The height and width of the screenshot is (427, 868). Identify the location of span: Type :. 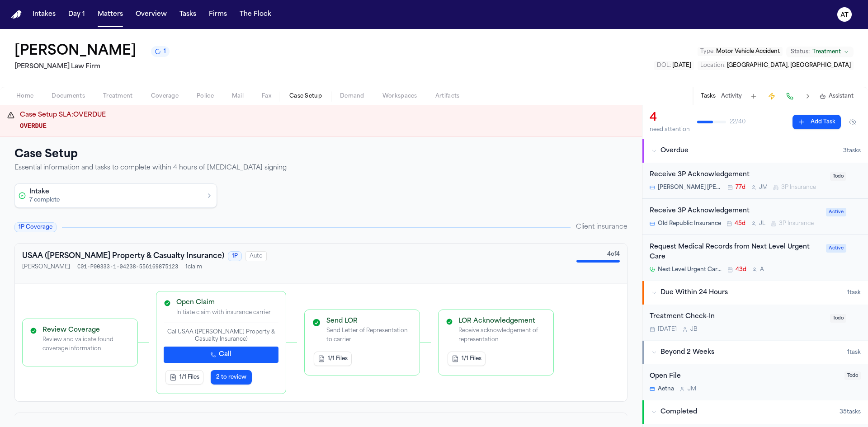
(708, 52).